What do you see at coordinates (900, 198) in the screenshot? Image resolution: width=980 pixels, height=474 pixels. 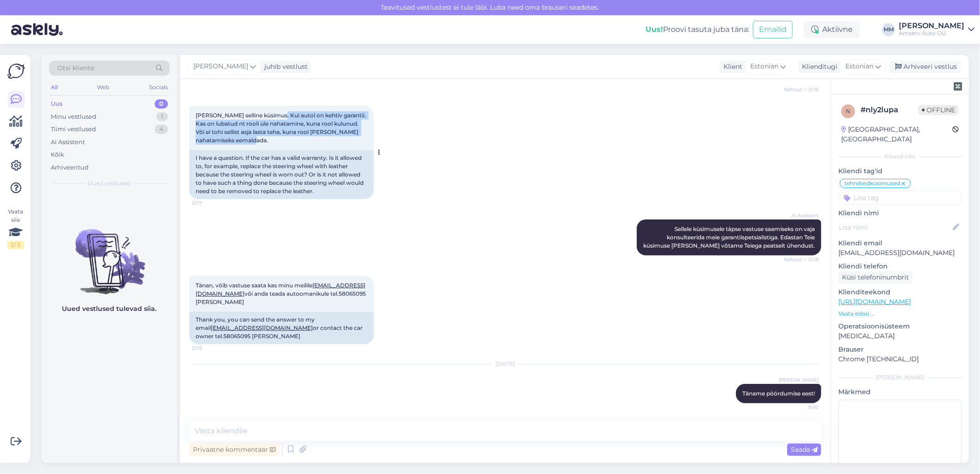 I see `input: Lisa tag` at bounding box center [900, 198].